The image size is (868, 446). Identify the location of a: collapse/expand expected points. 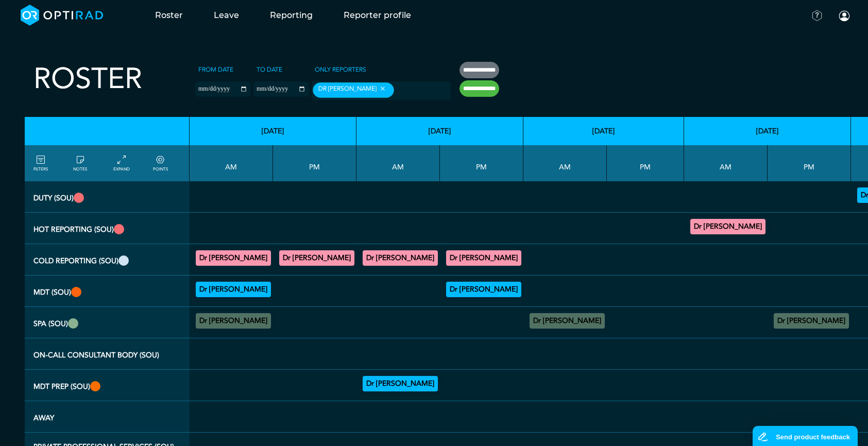
(160, 164).